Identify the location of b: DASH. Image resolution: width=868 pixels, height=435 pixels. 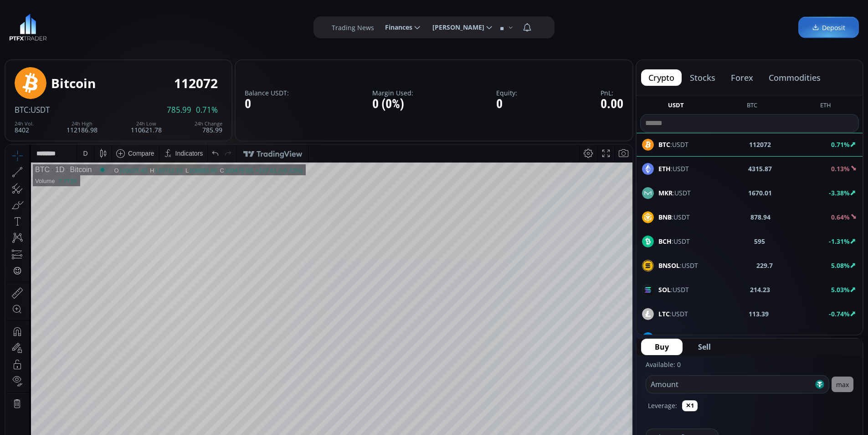
(667, 338).